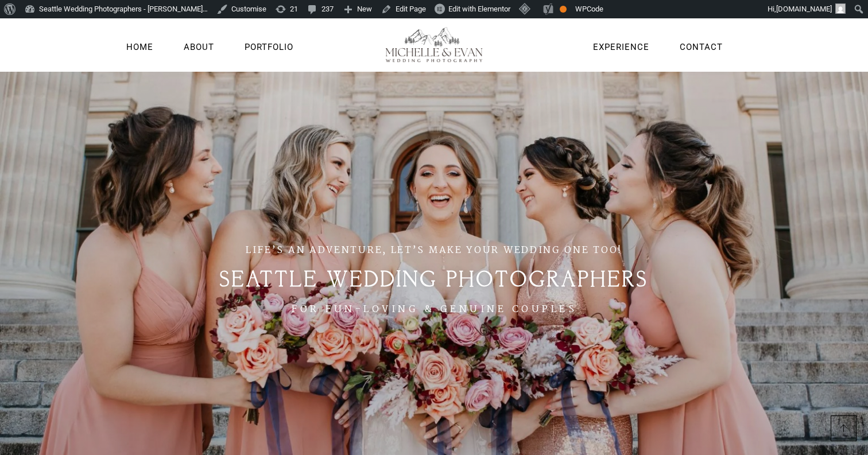  What do you see at coordinates (621, 48) in the screenshot?
I see `a: Experience` at bounding box center [621, 48].